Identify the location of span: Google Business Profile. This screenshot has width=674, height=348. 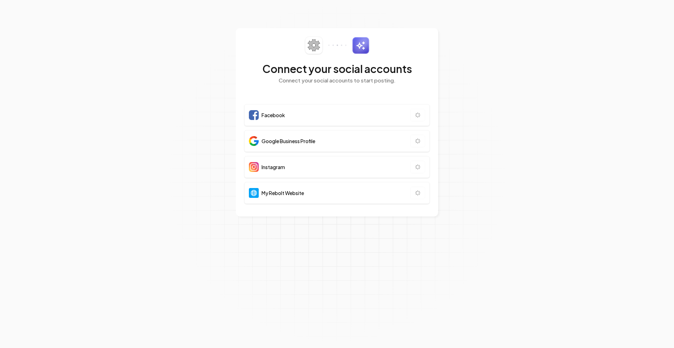
(288, 141).